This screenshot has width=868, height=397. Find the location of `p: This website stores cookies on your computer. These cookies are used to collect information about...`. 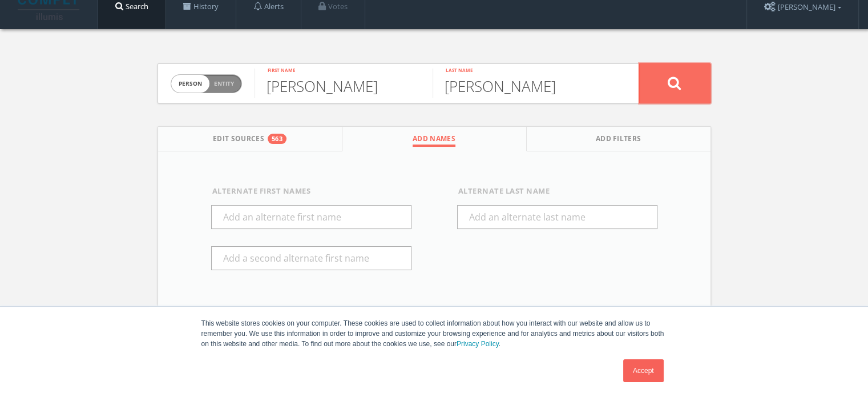

p: This website stores cookies on your computer. These cookies are used to collect information about... is located at coordinates (434, 333).